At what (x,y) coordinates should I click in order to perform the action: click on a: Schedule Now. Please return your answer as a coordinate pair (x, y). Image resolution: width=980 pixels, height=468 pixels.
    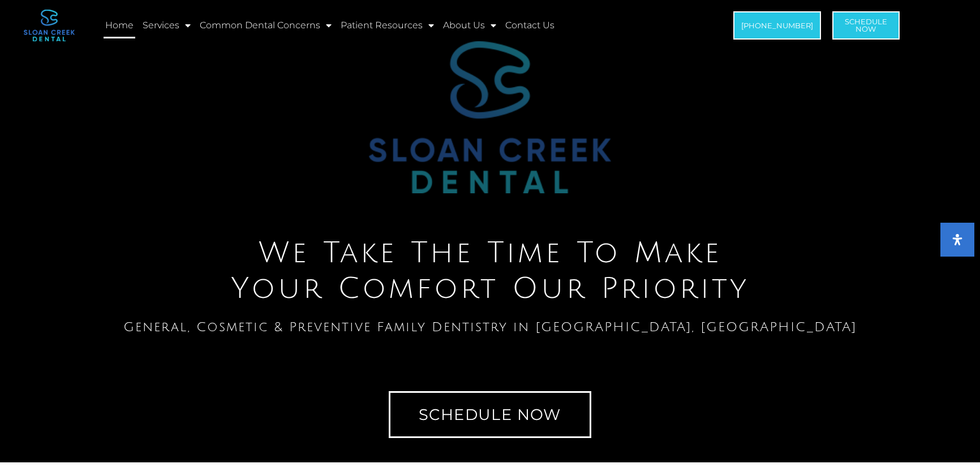
    Looking at the image, I should click on (490, 415).